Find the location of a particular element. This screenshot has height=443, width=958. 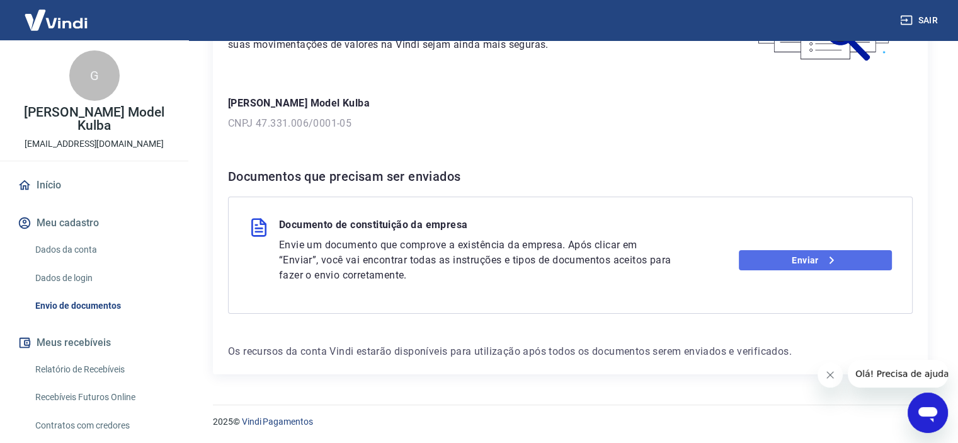

img: file.3f2e98d22047474d3a157069828955b5.svg is located at coordinates (259, 227).